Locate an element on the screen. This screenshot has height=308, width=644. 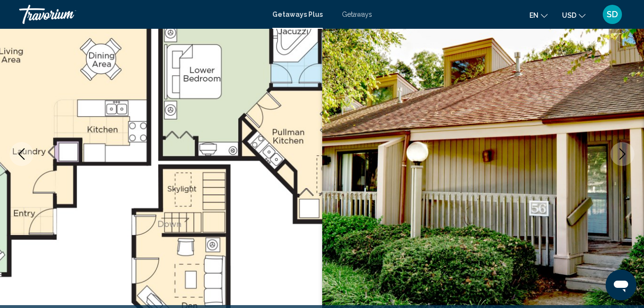
button: Next image is located at coordinates (623, 154).